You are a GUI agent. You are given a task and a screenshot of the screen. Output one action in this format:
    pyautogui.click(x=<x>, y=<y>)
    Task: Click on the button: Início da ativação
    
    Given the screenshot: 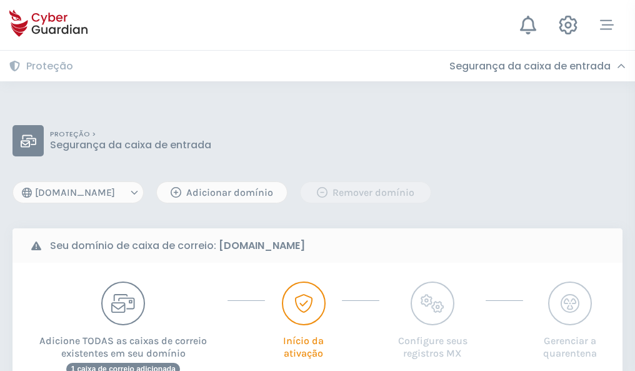 What is the action you would take?
    pyautogui.click(x=303, y=320)
    